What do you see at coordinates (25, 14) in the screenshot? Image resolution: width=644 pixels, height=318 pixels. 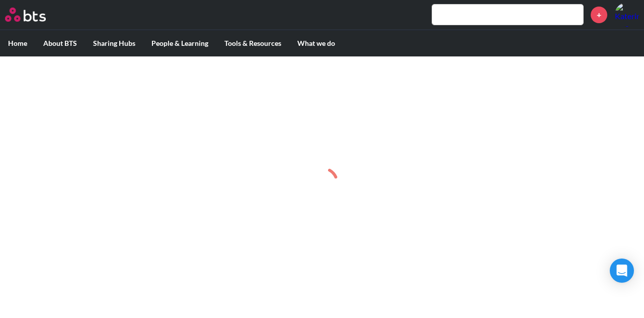 I see `img: BTS Logo` at bounding box center [25, 14].